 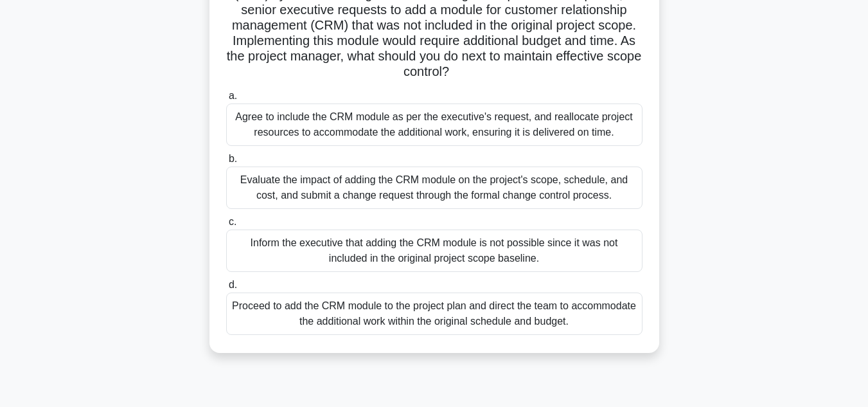 I want to click on span: c., so click(x=233, y=221).